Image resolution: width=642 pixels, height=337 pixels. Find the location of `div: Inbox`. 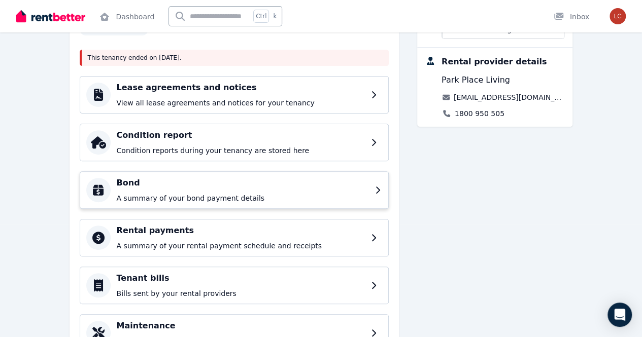

div: Inbox is located at coordinates (571, 17).